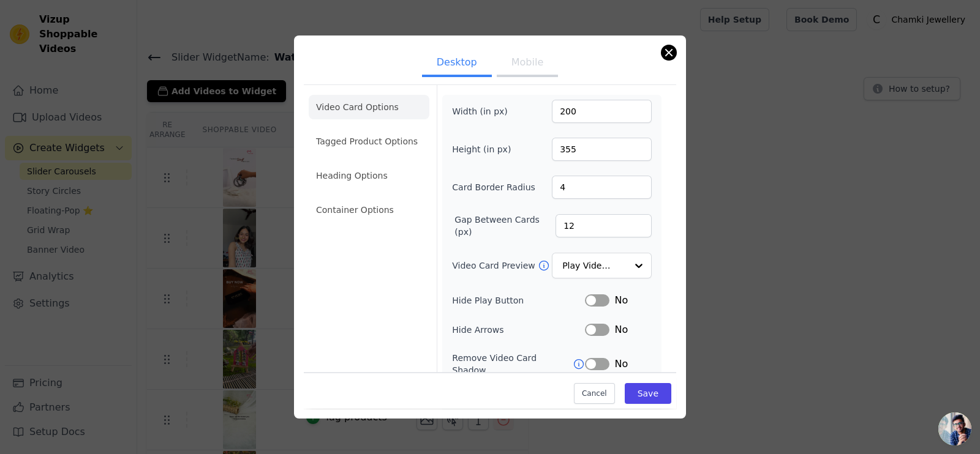 This screenshot has height=454, width=980. I want to click on label: Video Card Preview, so click(494, 266).